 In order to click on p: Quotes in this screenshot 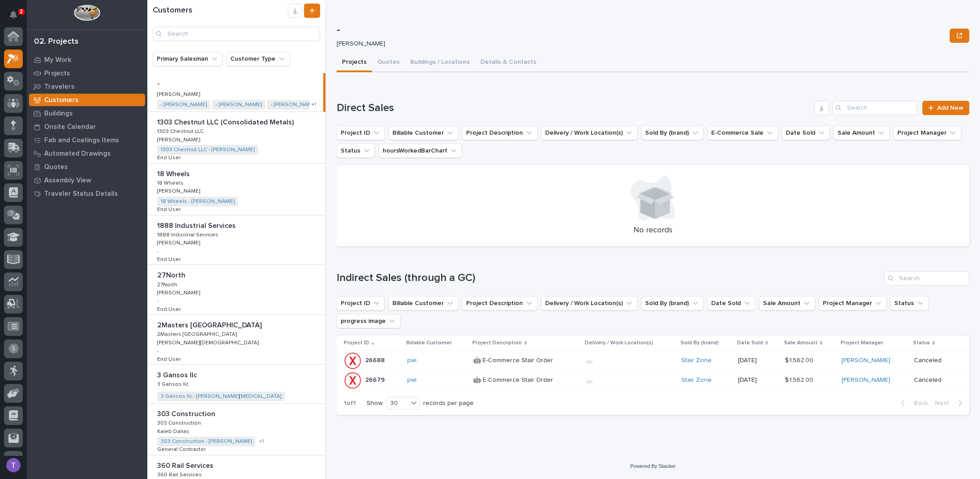, I will do `click(56, 167)`.